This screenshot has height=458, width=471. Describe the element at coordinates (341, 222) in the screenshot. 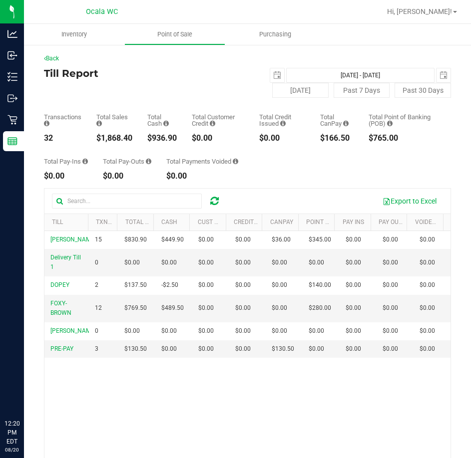

I see `a: Point of Banking (POB)` at that location.